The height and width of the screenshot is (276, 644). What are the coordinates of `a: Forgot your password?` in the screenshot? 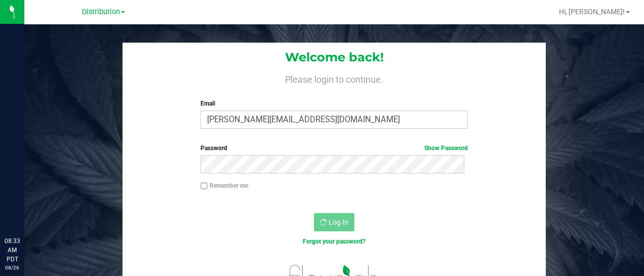 It's located at (334, 241).